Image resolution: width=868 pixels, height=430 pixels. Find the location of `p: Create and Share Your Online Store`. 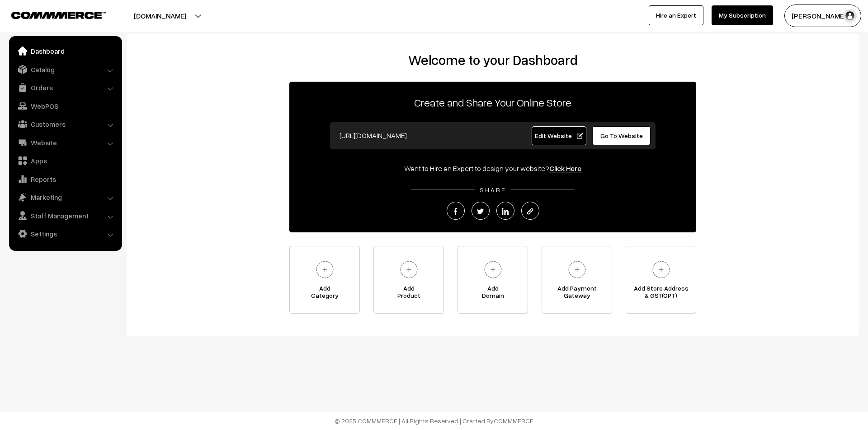

p: Create and Share Your Online Store is located at coordinates (492, 102).